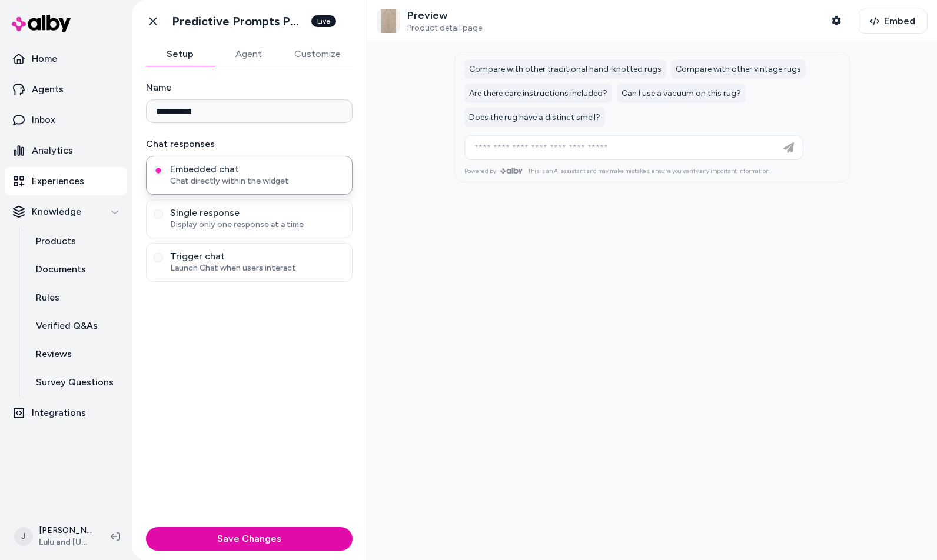 The height and width of the screenshot is (560, 937). Describe the element at coordinates (76, 270) in the screenshot. I see `a: Documents` at that location.